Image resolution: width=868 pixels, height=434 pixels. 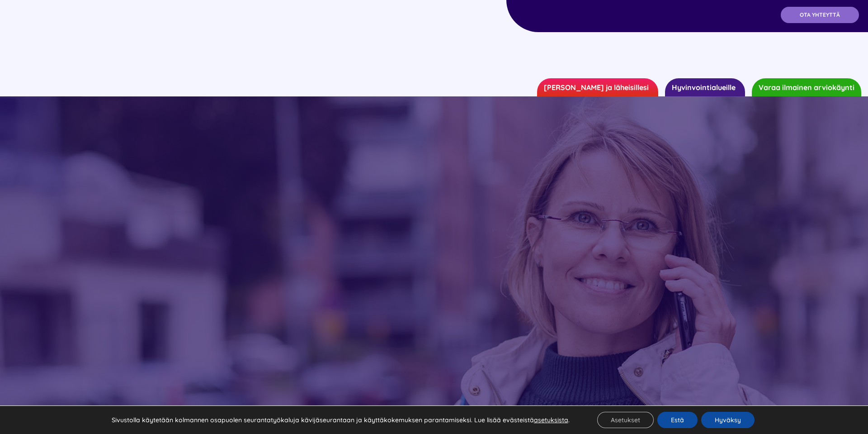 I want to click on button: Estä, so click(x=677, y=420).